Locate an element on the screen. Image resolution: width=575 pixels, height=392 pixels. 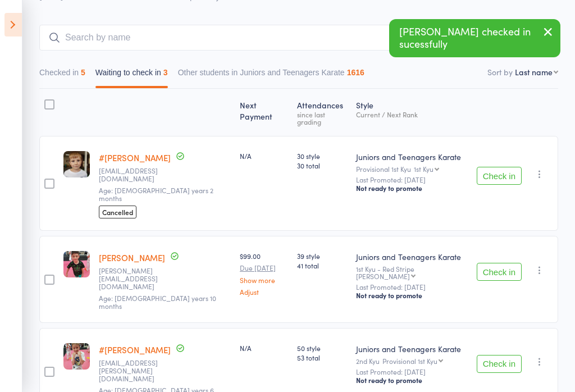
div: Atten­dances is located at coordinates (322, 113).